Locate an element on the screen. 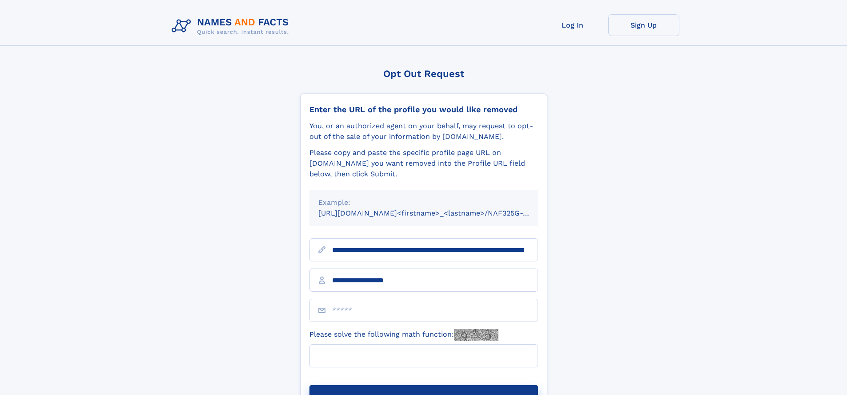 The image size is (847, 395). label: Please solve the following math function: is located at coordinates (404, 334).